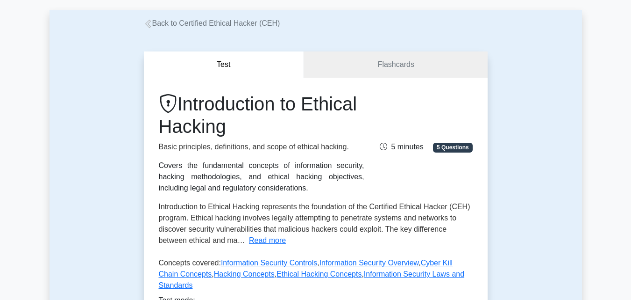 Image resolution: width=631 pixels, height=300 pixels. I want to click on p: Basic principles, definitions, and scope of ethical hacking., so click(262, 147).